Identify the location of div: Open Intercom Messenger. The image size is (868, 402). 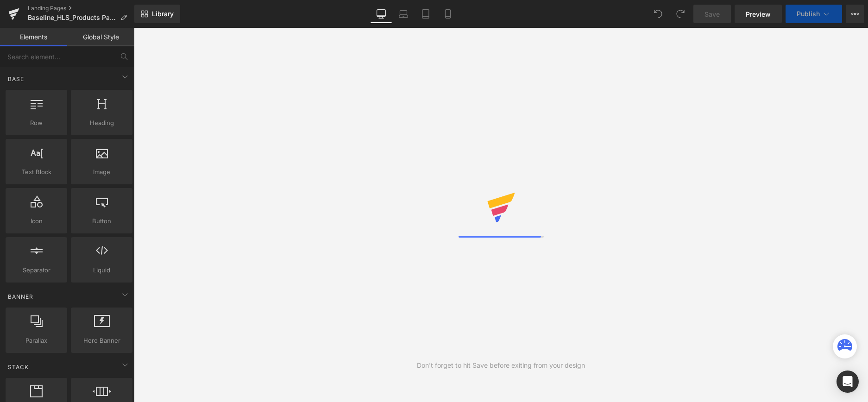
(848, 381).